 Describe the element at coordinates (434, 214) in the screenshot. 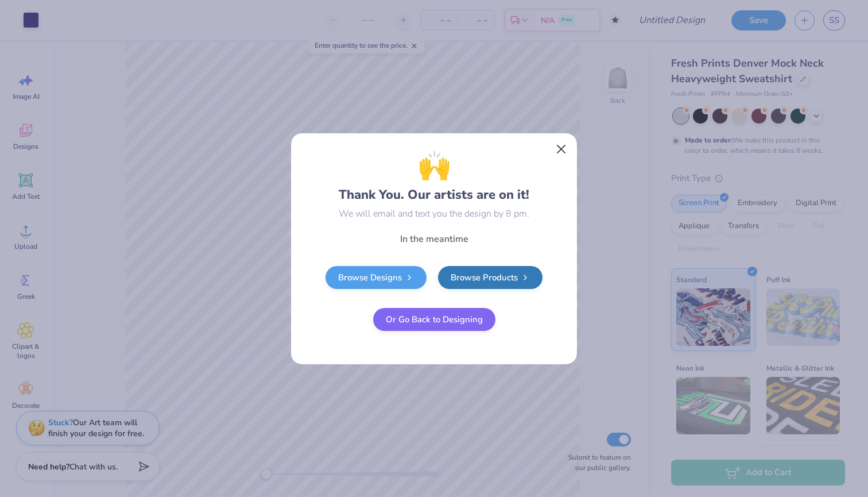

I see `div: We will email and text you the design by 8 pm.` at that location.